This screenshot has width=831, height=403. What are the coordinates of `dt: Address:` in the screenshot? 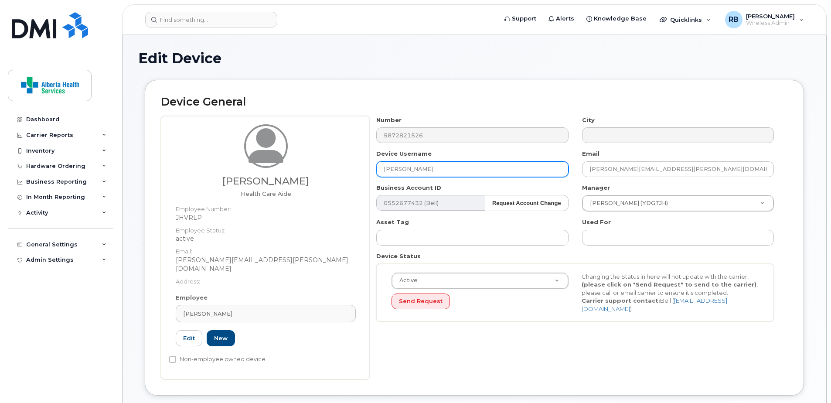 It's located at (266, 279).